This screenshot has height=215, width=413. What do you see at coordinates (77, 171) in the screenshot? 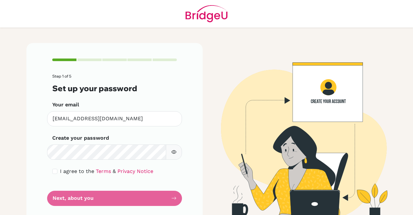
I see `span: I agree to the` at bounding box center [77, 171].